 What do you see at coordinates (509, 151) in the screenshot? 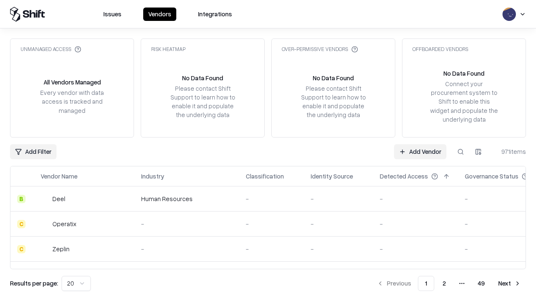
I see `div: 971 items` at bounding box center [509, 151].